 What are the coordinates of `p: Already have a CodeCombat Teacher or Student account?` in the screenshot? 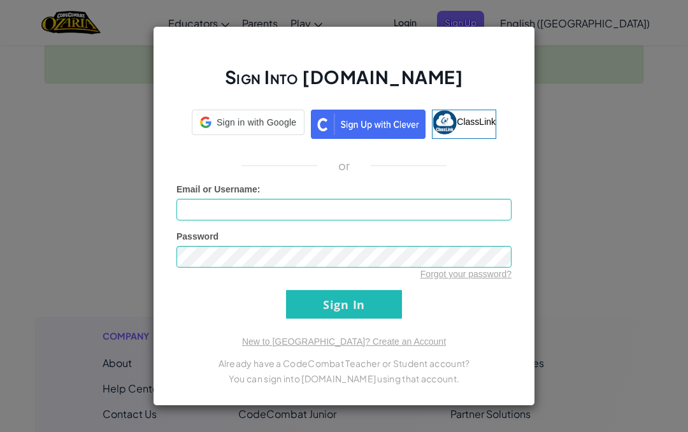 It's located at (344, 363).